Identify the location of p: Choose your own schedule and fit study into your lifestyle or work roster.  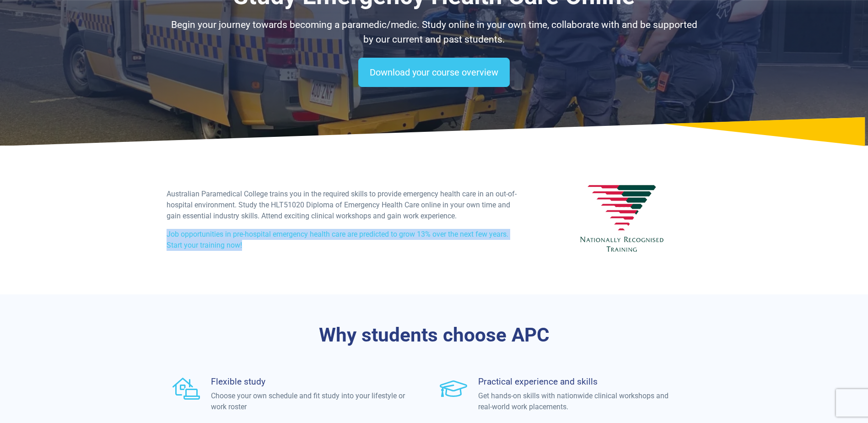
(309, 402).